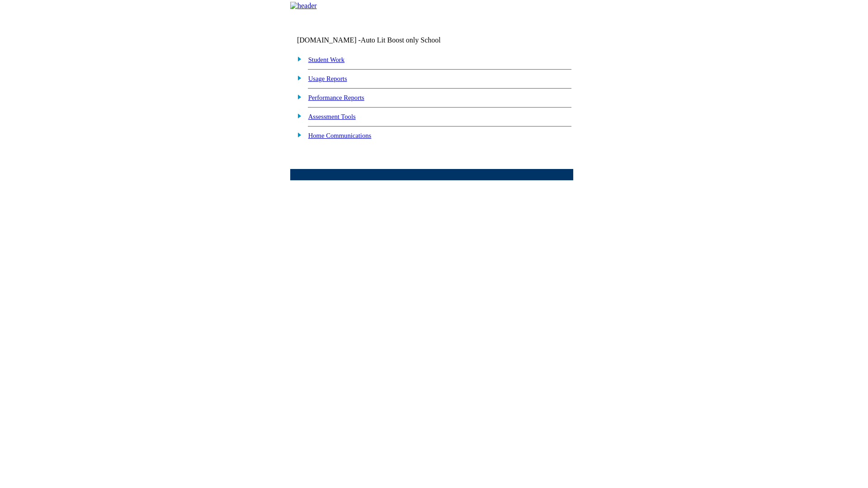 Image resolution: width=868 pixels, height=488 pixels. What do you see at coordinates (400, 40) in the screenshot?
I see `nobr: Auto Lit Boost only School` at bounding box center [400, 40].